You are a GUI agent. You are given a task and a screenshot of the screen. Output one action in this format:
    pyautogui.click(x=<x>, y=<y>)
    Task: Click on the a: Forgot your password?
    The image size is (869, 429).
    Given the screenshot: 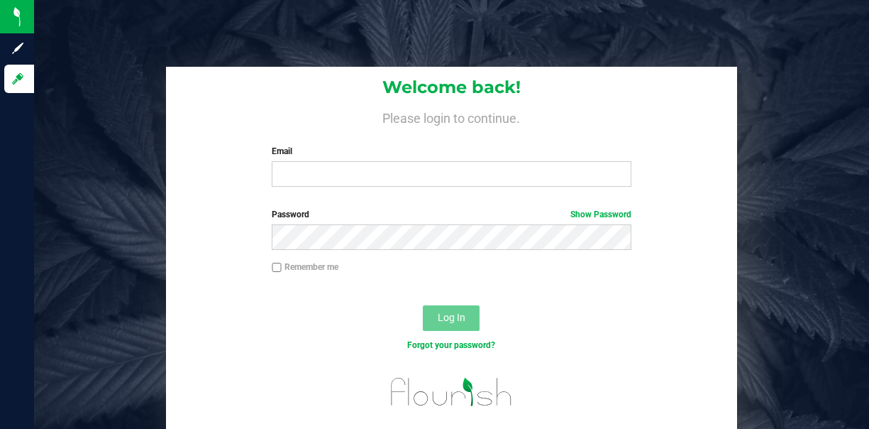 What is the action you would take?
    pyautogui.click(x=451, y=345)
    